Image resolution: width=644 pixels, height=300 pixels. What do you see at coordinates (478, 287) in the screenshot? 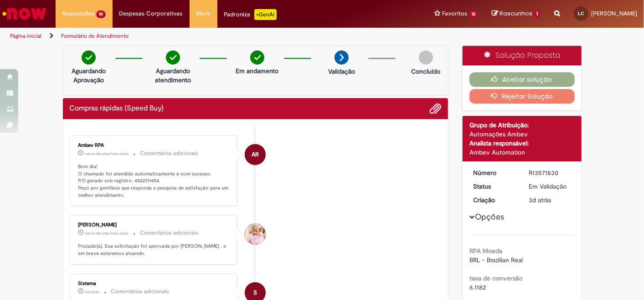
I see `span: 6.1182` at bounding box center [478, 287].